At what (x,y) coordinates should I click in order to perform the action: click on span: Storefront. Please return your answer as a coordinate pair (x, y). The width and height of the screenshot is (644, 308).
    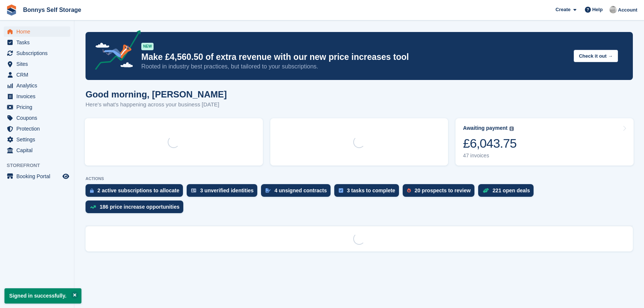
    Looking at the image, I should click on (40, 165).